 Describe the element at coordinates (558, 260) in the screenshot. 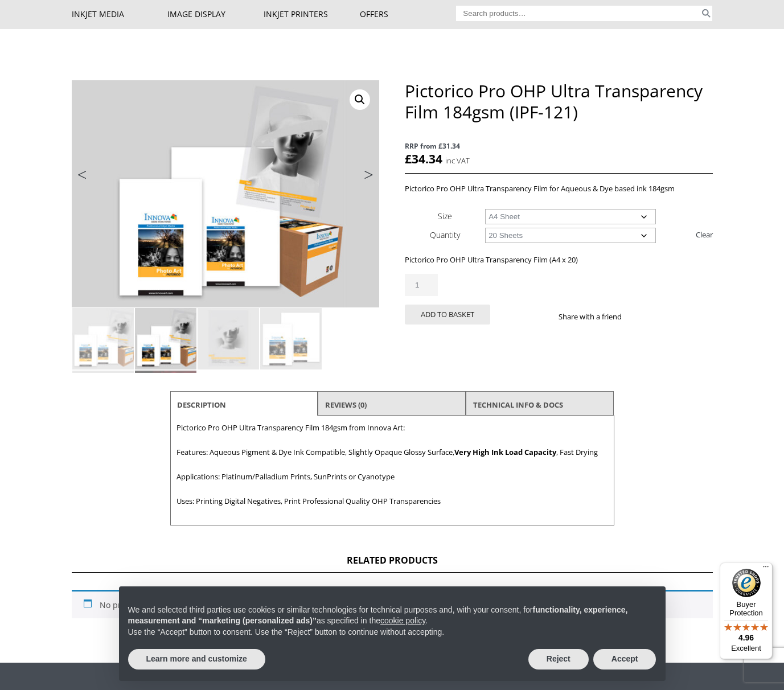

I see `p: Pictorico Pro OHP Ultra Transparency Film (A4 x 20)` at that location.